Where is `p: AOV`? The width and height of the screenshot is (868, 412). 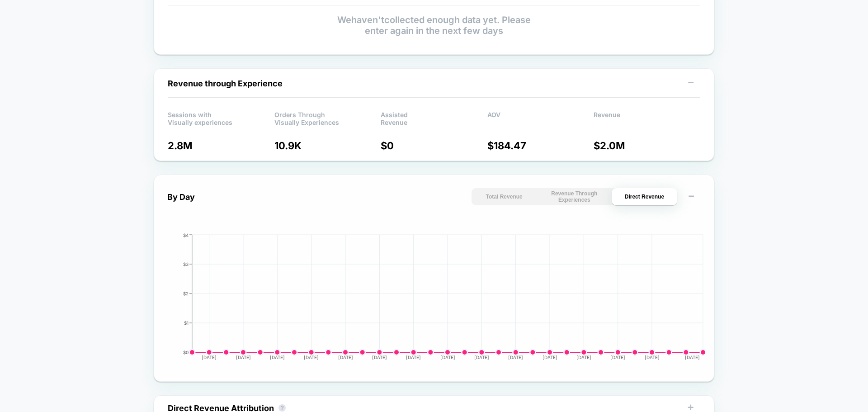 p: AOV is located at coordinates (541, 117).